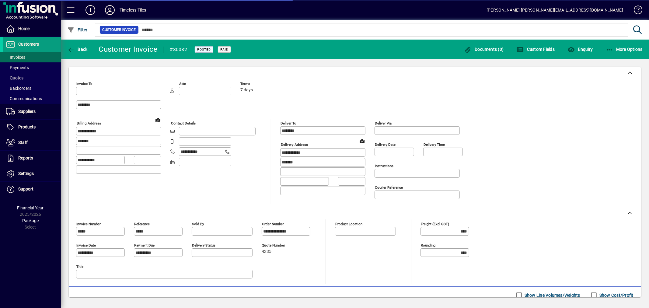 The height and width of the screenshot is (308, 649). What do you see at coordinates (616, 295) in the screenshot?
I see `label: Show Cost/Profit` at bounding box center [616, 295].